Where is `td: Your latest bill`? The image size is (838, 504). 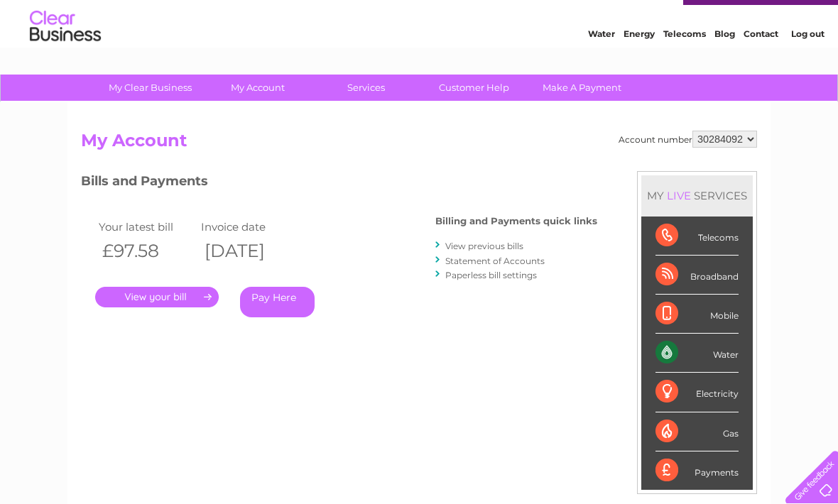
td: Your latest bill is located at coordinates (146, 226).